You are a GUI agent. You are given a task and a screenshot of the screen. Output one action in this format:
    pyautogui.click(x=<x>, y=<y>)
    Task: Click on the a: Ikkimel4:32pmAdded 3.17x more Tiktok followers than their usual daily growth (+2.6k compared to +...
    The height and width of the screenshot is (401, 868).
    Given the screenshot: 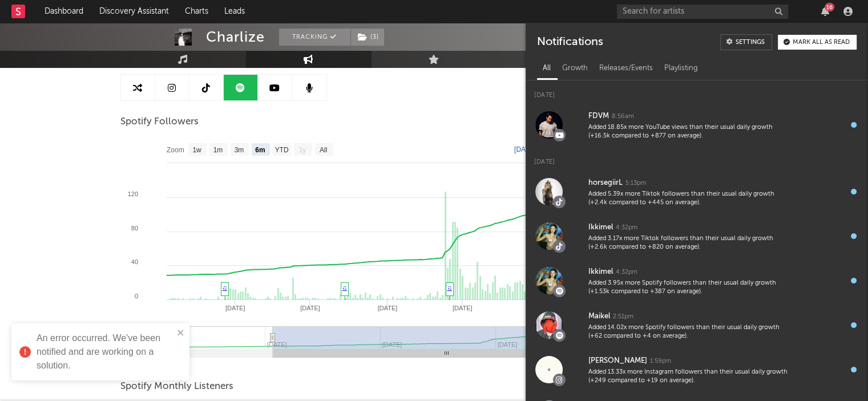 What is the action you would take?
    pyautogui.click(x=697, y=236)
    